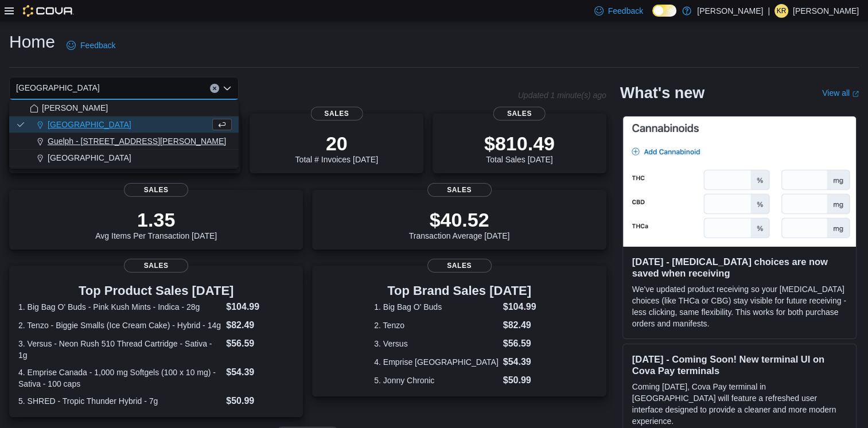 This screenshot has height=428, width=868. What do you see at coordinates (781, 11) in the screenshot?
I see `div: Kelsie Rutledge` at bounding box center [781, 11].